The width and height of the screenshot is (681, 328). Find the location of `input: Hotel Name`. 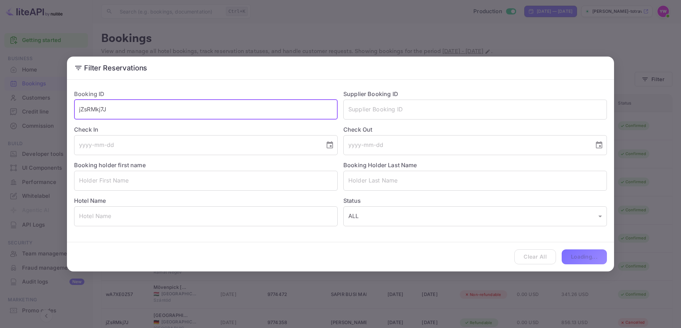

input: Hotel Name is located at coordinates (206, 217).